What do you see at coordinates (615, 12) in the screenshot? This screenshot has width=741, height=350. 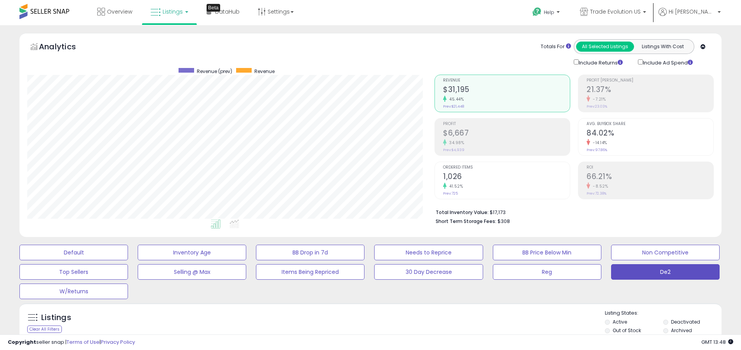 I see `span: Trade Evolution US` at bounding box center [615, 12].